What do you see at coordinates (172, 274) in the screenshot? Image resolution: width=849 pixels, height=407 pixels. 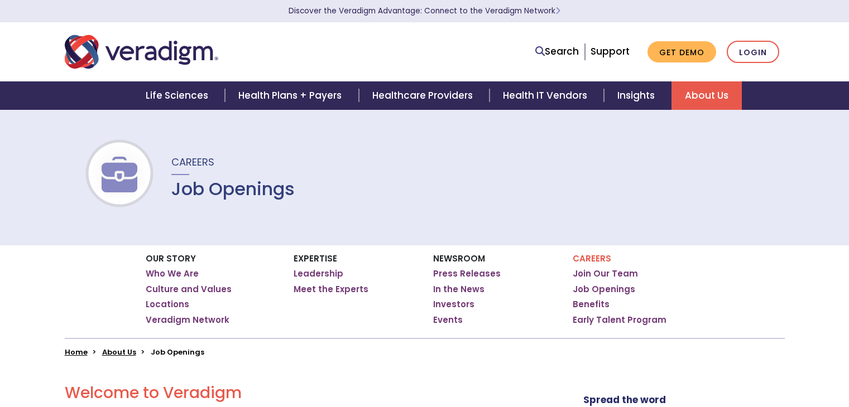 I see `a: Who We Are` at bounding box center [172, 274].